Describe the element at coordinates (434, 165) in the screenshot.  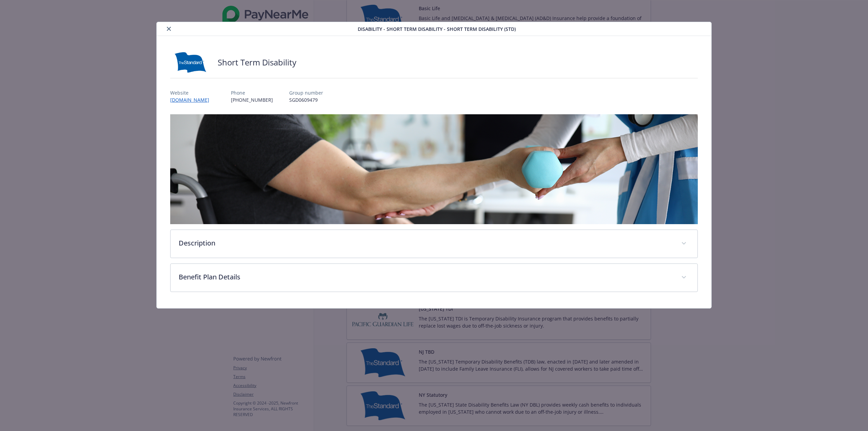
I see `div: details for plan Disability - Short Term Disability - Short Term Disability (STD)` at that location.